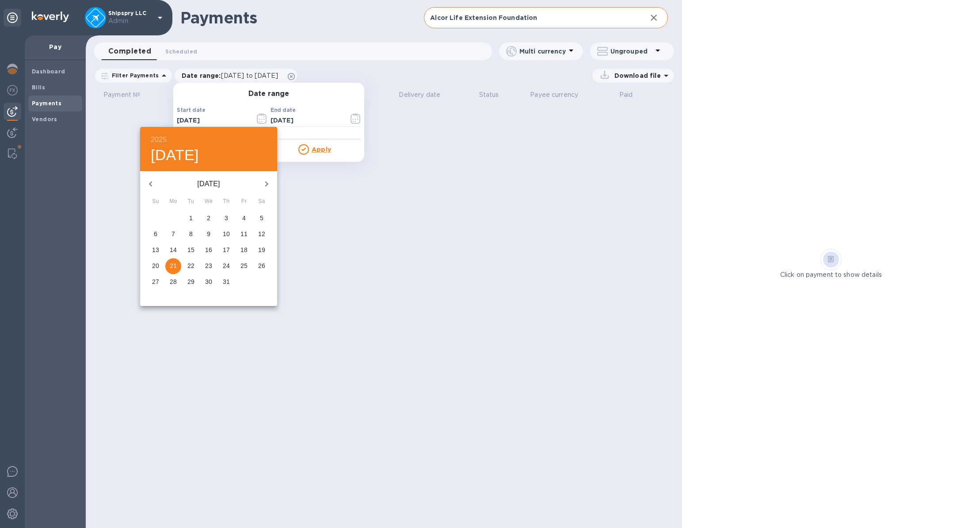 The height and width of the screenshot is (528, 980). What do you see at coordinates (155, 266) in the screenshot?
I see `button: 20` at bounding box center [155, 266].